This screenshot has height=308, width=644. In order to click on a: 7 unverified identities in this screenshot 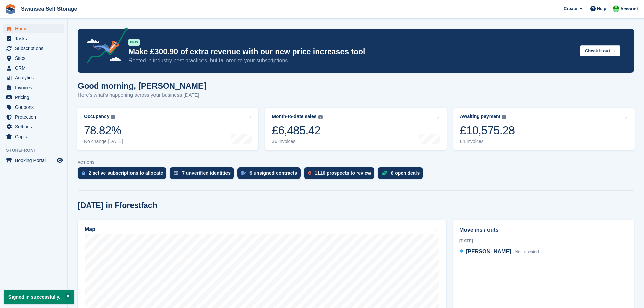, I will do `click(204, 175)`.